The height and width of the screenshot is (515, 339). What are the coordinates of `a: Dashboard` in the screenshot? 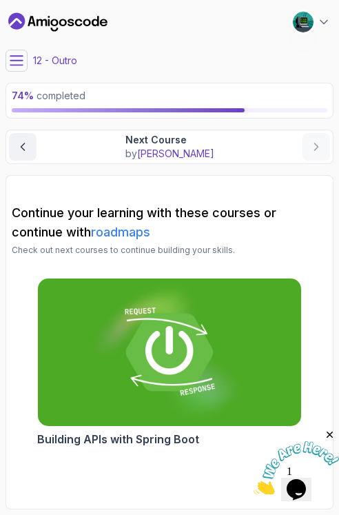 It's located at (58, 22).